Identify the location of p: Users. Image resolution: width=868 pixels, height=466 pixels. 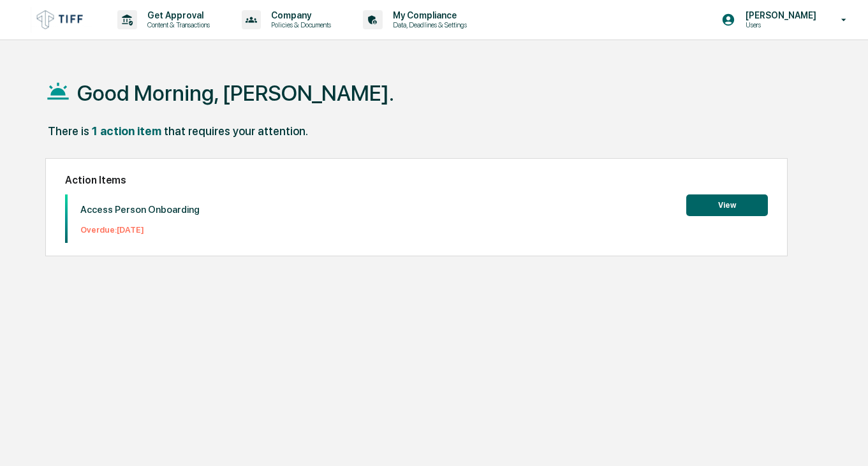
(779, 25).